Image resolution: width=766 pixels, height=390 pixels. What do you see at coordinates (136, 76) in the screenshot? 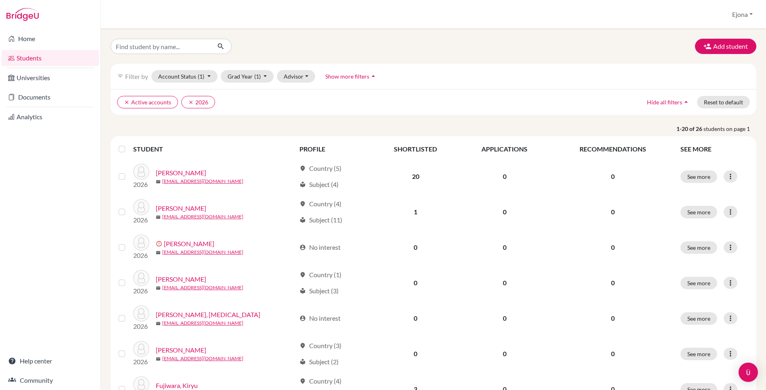
I see `span: Filter by` at bounding box center [136, 76].